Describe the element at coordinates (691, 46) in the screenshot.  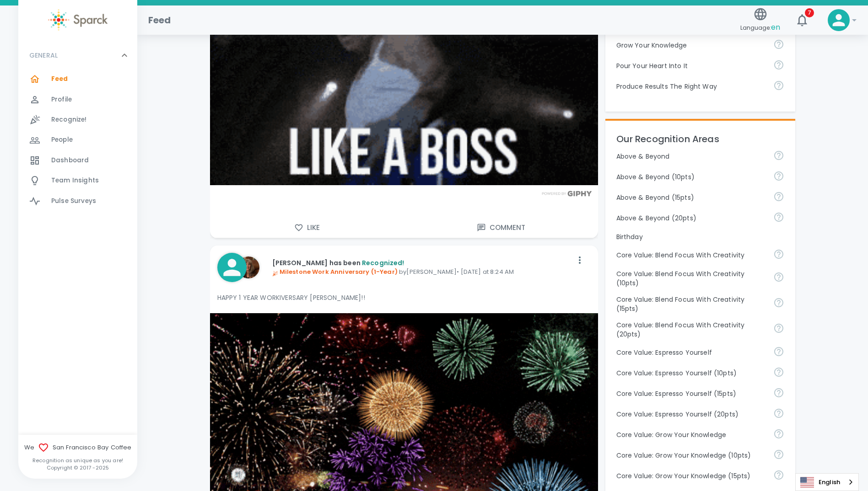
I see `p: Grow Your Knowledge` at that location.